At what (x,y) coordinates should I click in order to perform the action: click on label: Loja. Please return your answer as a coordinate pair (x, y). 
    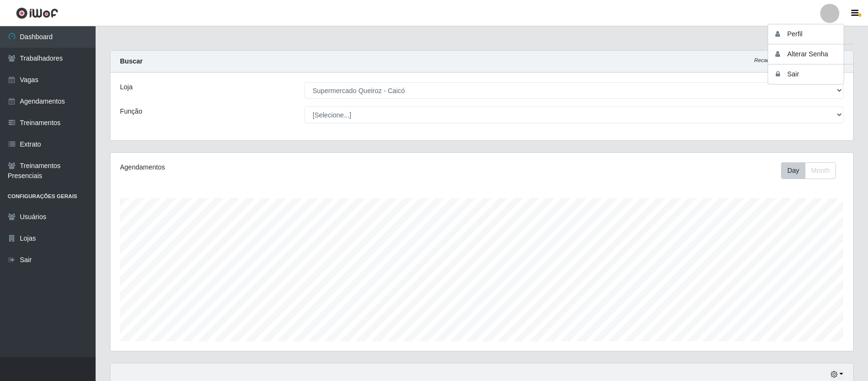
    Looking at the image, I should click on (127, 86).